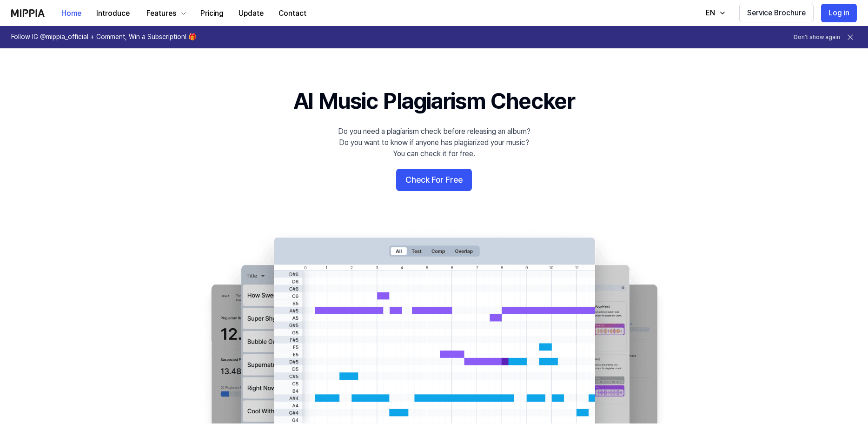  Describe the element at coordinates (434, 180) in the screenshot. I see `button: Check For Free` at that location.